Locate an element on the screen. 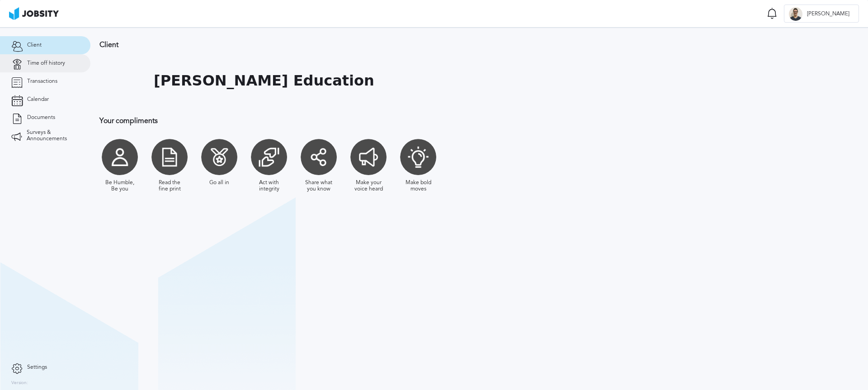 Image resolution: width=868 pixels, height=390 pixels. span: Client is located at coordinates (34, 46).